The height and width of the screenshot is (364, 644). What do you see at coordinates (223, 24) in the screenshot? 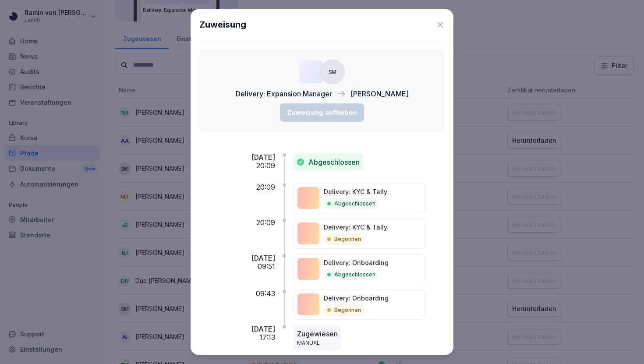
I see `h1: Zuweisung` at bounding box center [223, 24].